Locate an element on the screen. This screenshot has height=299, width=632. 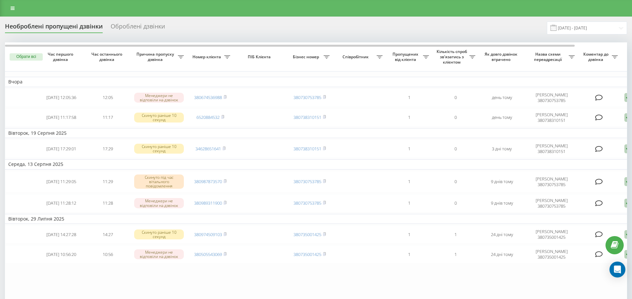
span: Номер клієнта is located at coordinates (207, 57).